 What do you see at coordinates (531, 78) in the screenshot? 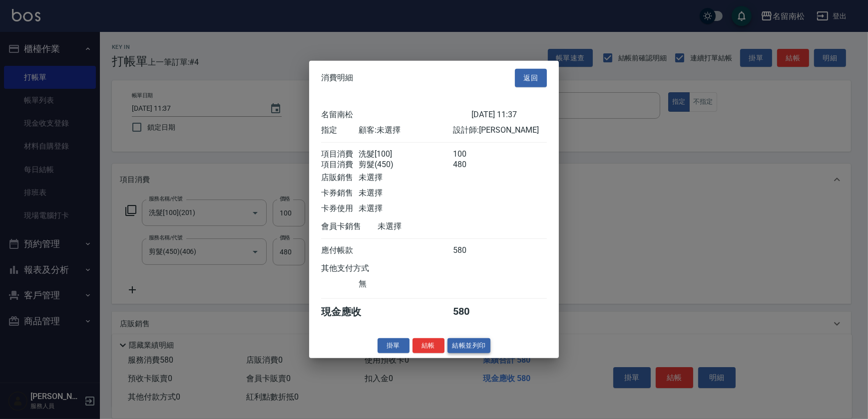
I see `button: 返回` at bounding box center [531, 78].